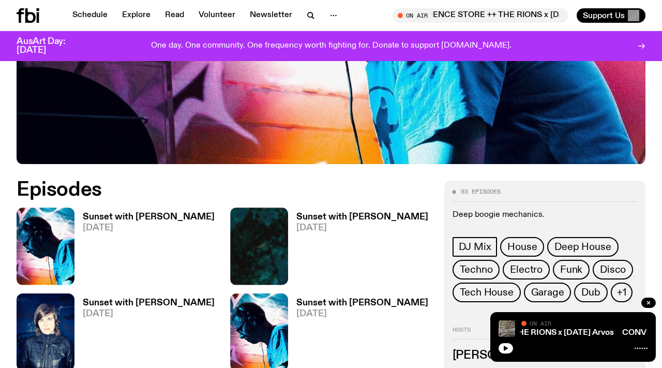 This screenshot has width=662, height=368. I want to click on img: A corner shot of the fbi music library, so click(507, 329).